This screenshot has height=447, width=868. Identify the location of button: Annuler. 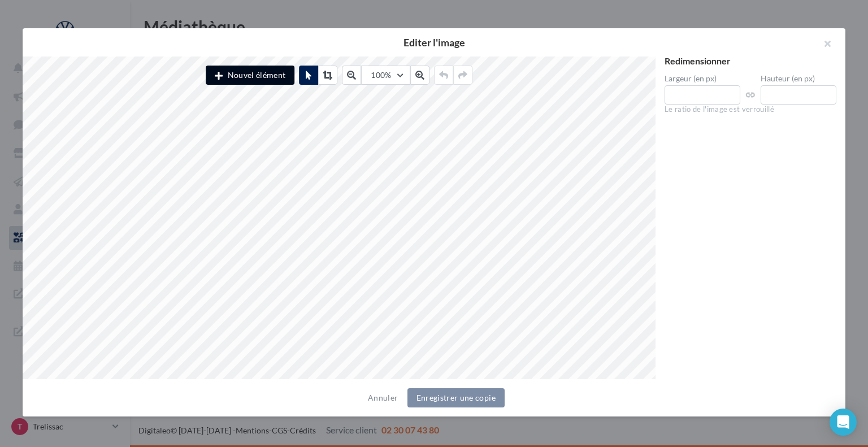
(382, 398).